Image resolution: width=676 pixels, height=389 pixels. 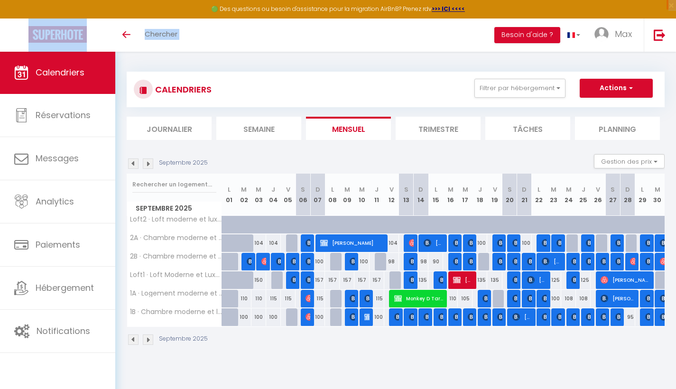 What do you see at coordinates (362, 195) in the screenshot?
I see `th: 10` at bounding box center [362, 195].